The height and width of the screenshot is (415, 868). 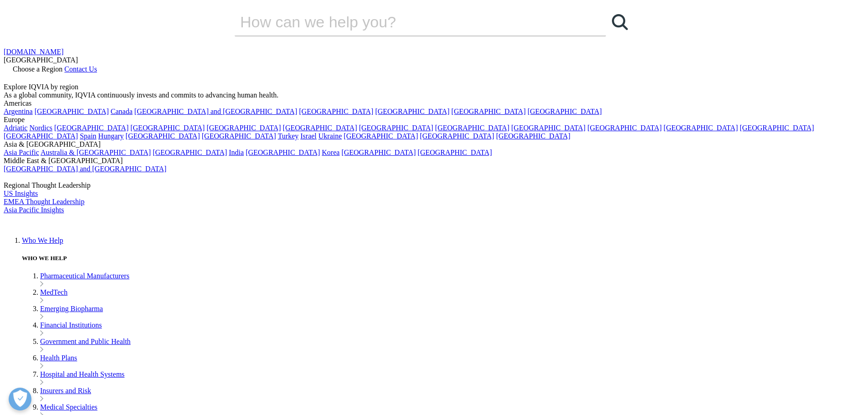 What do you see at coordinates (433, 185) in the screenshot?
I see `div: Regional Thought Leadership` at bounding box center [433, 185].